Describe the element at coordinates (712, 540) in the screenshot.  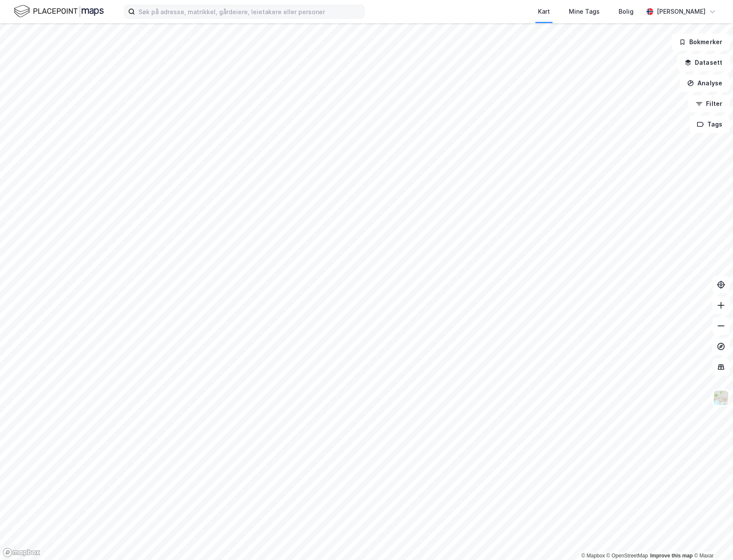
I see `div: Chat Widget` at that location.